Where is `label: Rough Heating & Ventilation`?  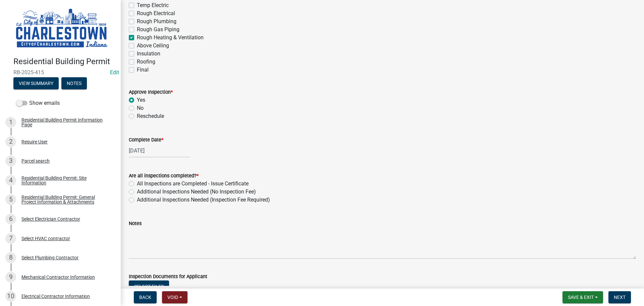
label: Rough Heating & Ventilation is located at coordinates (170, 38).